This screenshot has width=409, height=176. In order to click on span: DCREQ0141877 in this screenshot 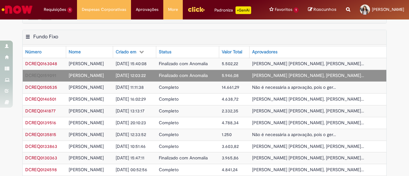, I will do `click(40, 111)`.